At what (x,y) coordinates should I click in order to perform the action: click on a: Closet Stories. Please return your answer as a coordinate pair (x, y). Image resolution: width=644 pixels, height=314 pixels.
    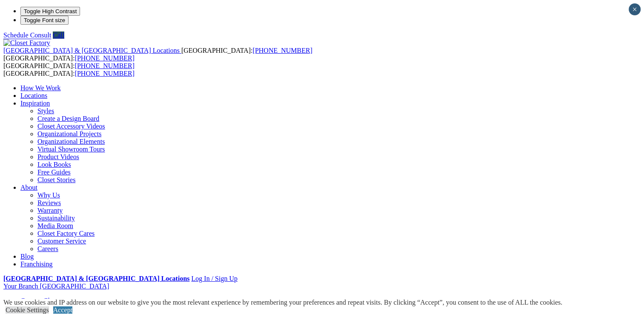
    Looking at the image, I should click on (56, 180).